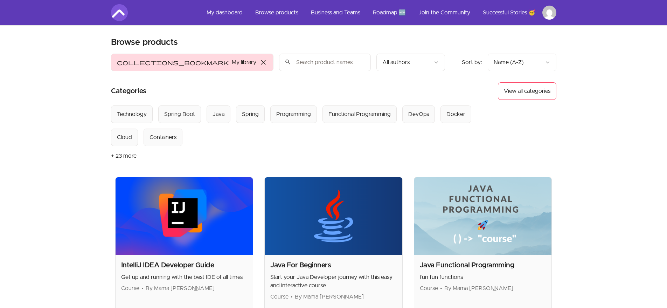  Describe the element at coordinates (119, 13) in the screenshot. I see `img: Amigoscode logo` at that location.